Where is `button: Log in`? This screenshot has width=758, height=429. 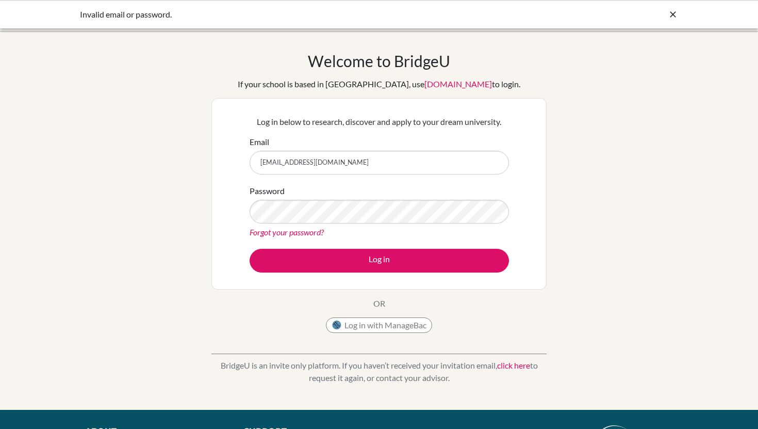
button: Log in is located at coordinates (379, 261).